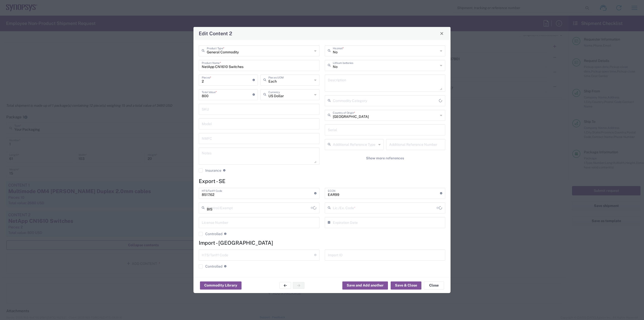 The height and width of the screenshot is (320, 644). What do you see at coordinates (322, 181) in the screenshot?
I see `h4: Export - SE` at bounding box center [322, 181].